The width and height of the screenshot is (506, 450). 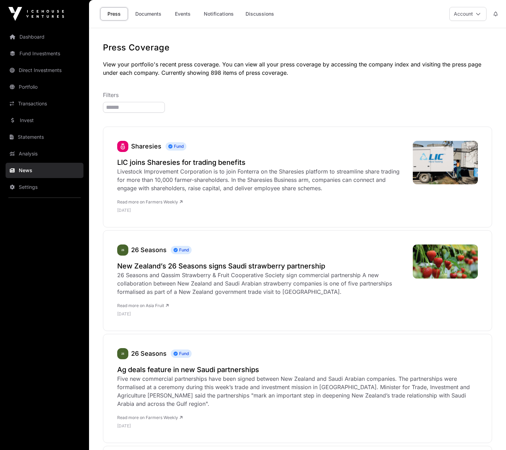 What do you see at coordinates (36, 14) in the screenshot?
I see `img: Icehouse Ventures Logo` at bounding box center [36, 14].